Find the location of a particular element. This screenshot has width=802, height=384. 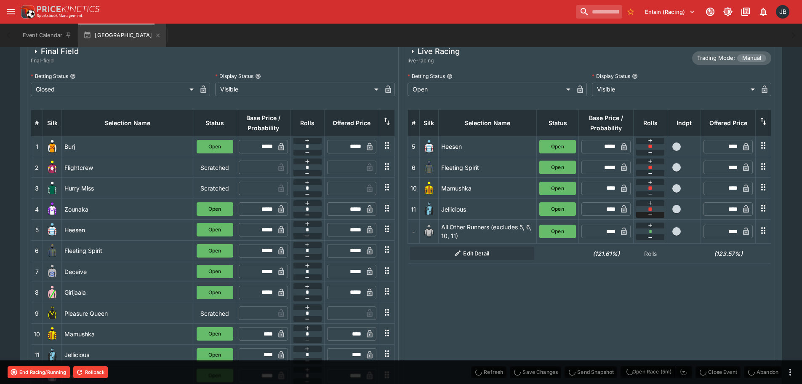

img: runner 4 is located at coordinates (52, 209).